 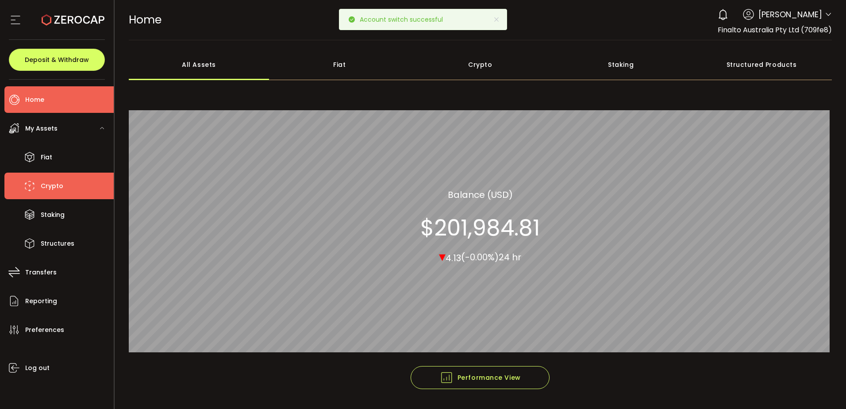 What do you see at coordinates (339, 65) in the screenshot?
I see `div: Fiat` at bounding box center [339, 65].